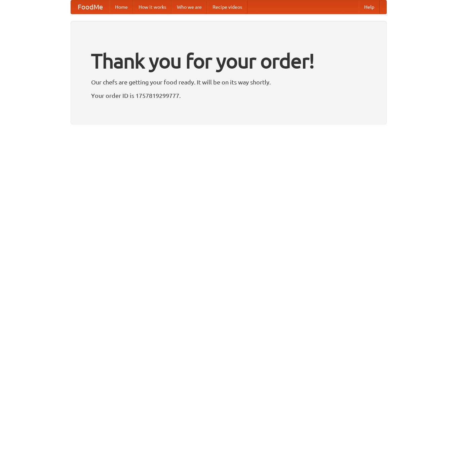 Image resolution: width=457 pixels, height=476 pixels. Describe the element at coordinates (91, 7) in the screenshot. I see `a: FoodMe` at that location.